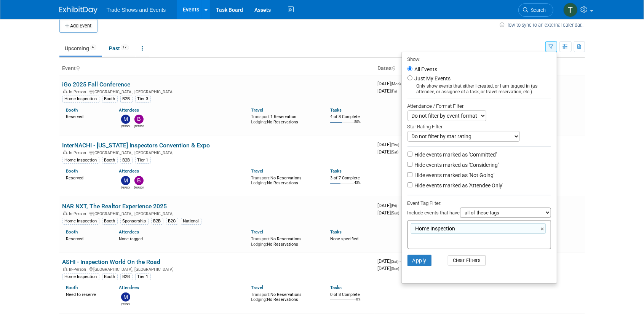  Describe the element at coordinates (394, 91) in the screenshot. I see `span: (Fri)` at that location.